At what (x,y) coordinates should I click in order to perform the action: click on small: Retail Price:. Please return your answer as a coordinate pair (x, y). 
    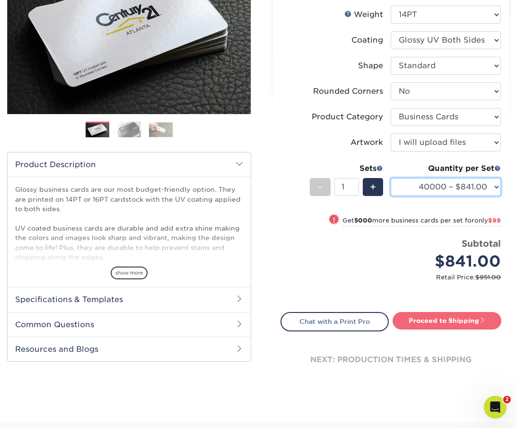
    Looking at the image, I should click on (394, 277).